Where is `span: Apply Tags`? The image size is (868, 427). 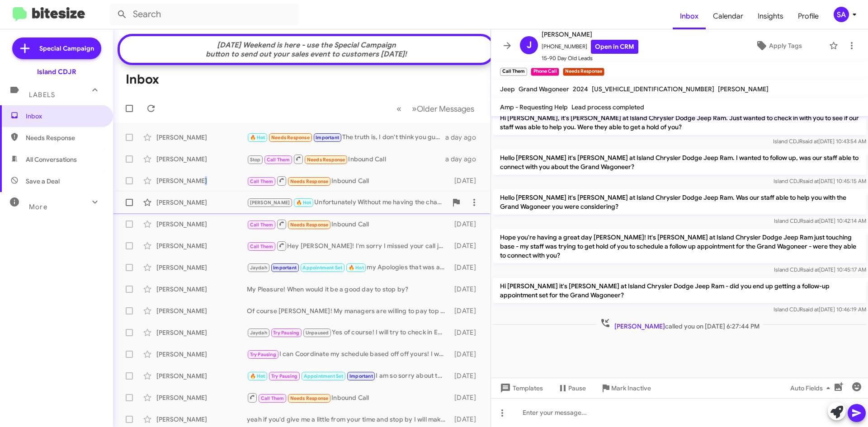
span: Apply Tags is located at coordinates (785, 46).